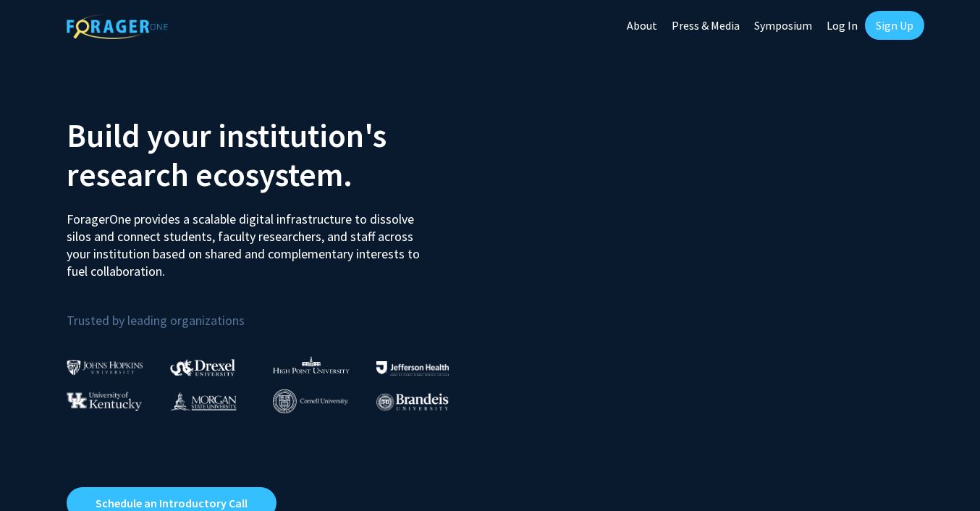 The image size is (980, 511). Describe the element at coordinates (413, 401) in the screenshot. I see `img: Brandeis University` at that location.